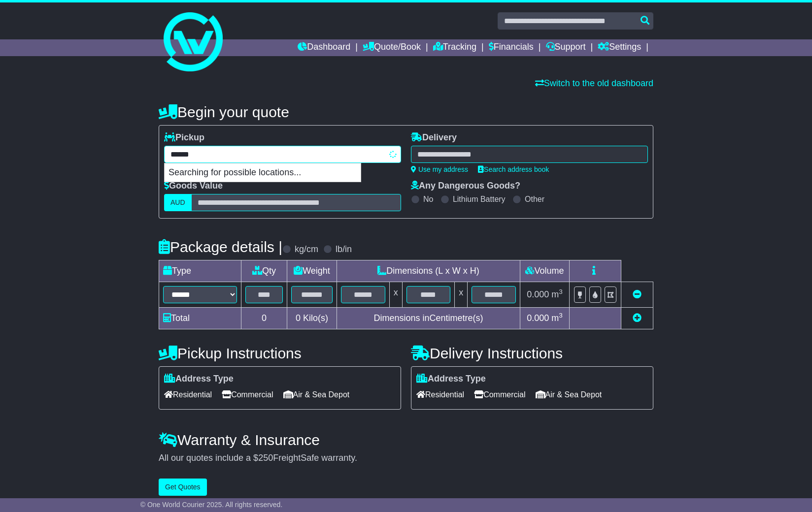 The image size is (812, 512). Describe the element at coordinates (298, 318) in the screenshot. I see `span: 0` at that location.